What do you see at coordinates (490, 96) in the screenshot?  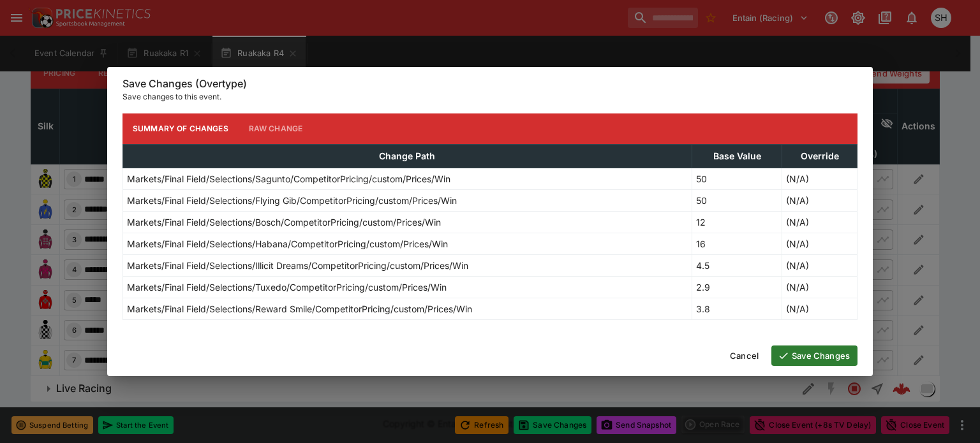 I see `p: Save changes to this event.` at bounding box center [490, 96].